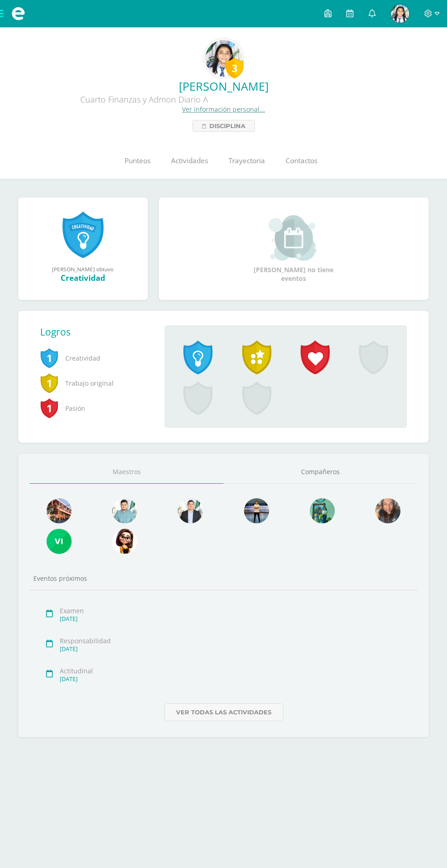 The height and width of the screenshot is (868, 447). Describe the element at coordinates (227, 126) in the screenshot. I see `span: Disciplina` at that location.